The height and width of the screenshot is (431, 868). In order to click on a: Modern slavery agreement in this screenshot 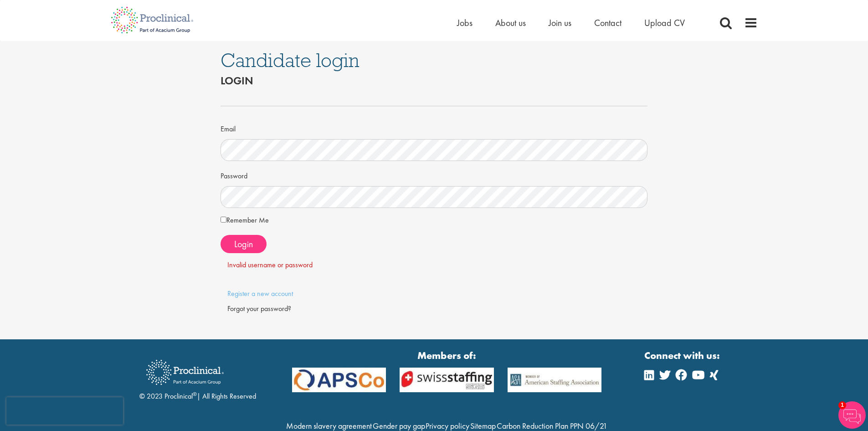, I will do `click(329, 425)`.